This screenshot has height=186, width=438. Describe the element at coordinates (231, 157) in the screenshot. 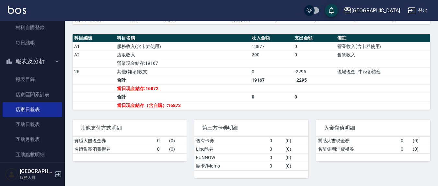

I see `td: FUNNOW` at that location.